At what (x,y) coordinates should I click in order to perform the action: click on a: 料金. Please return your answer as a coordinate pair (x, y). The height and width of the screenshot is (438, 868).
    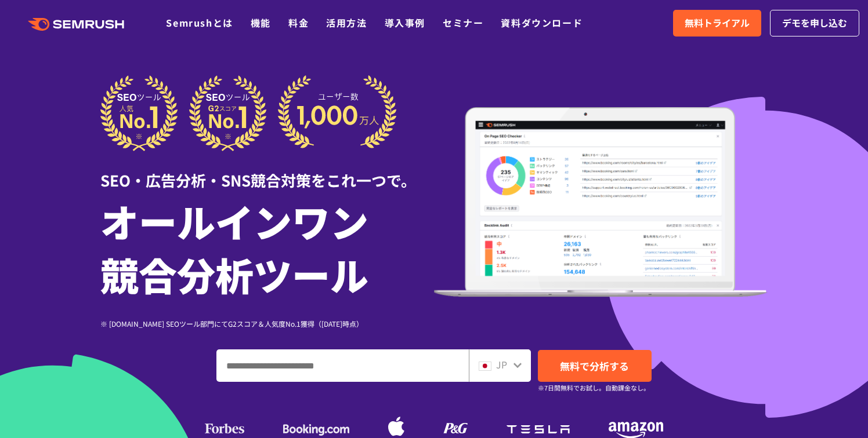
    Looking at the image, I should click on (298, 23).